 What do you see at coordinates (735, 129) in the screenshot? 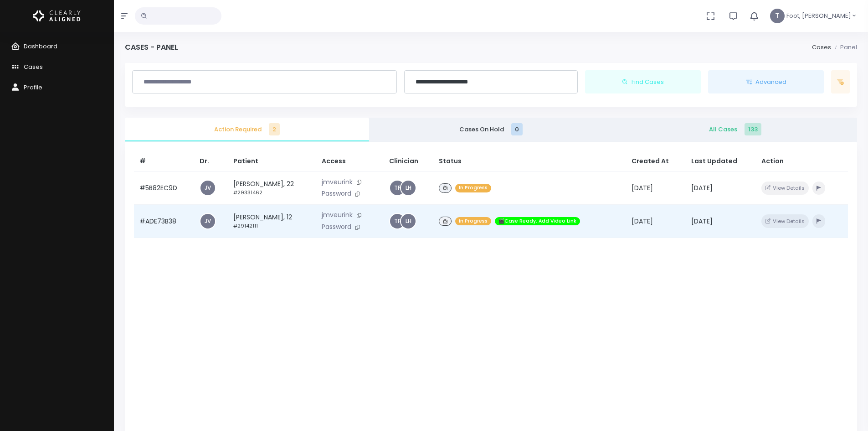
I see `span: All Cases` at bounding box center [735, 129].